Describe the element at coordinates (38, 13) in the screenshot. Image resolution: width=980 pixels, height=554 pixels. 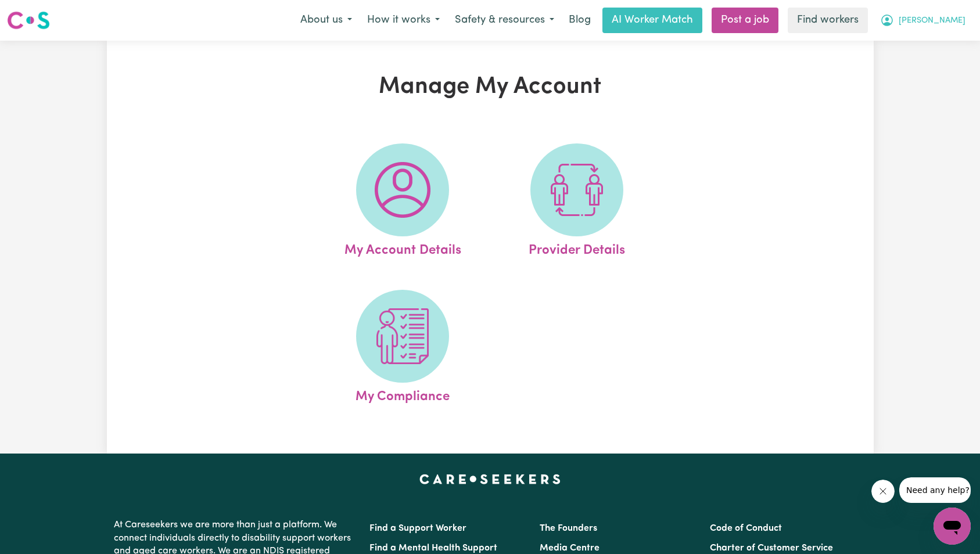
I see `span: Need any help?` at that location.